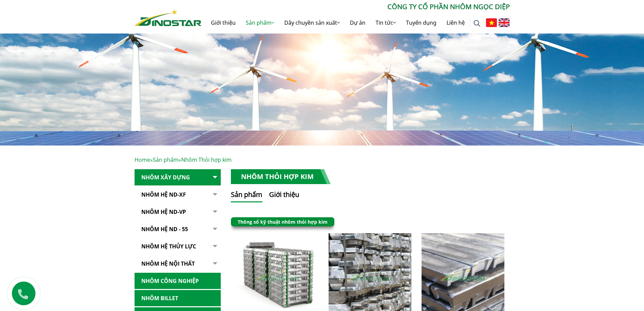 This screenshot has width=644, height=311. Describe the element at coordinates (168, 18) in the screenshot. I see `img: Nhôm Dinostar` at that location.